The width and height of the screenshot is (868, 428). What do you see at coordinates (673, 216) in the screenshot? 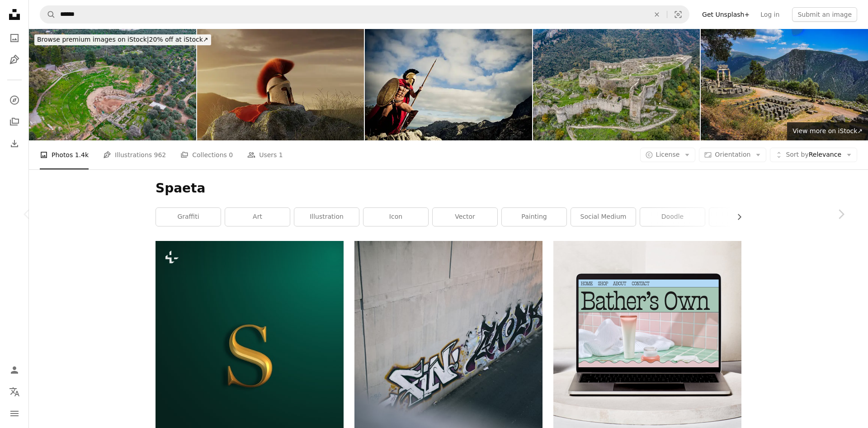
I see `a: doodle` at bounding box center [673, 216].